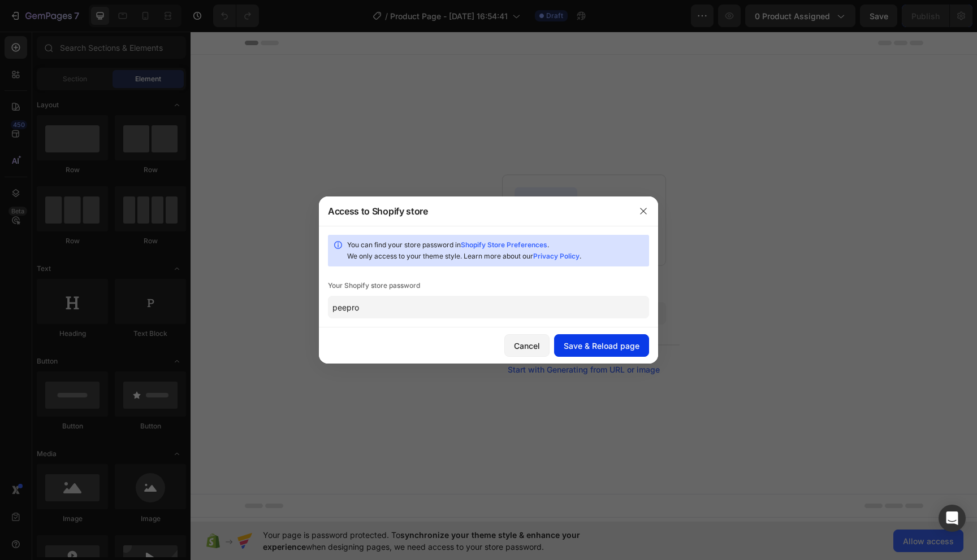 The width and height of the screenshot is (977, 560). What do you see at coordinates (393, 255) in the screenshot?
I see `div: Start with Sections from sidebar` at bounding box center [393, 255].